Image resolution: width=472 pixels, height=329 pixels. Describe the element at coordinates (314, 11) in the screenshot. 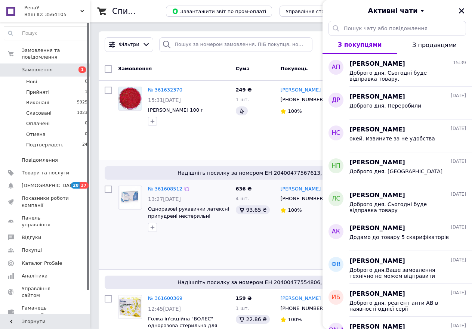

I see `span: Управління статусами` at that location.